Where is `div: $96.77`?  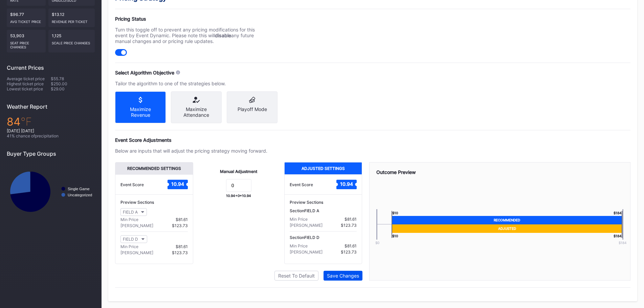
div: $96.77 is located at coordinates (26, 18).